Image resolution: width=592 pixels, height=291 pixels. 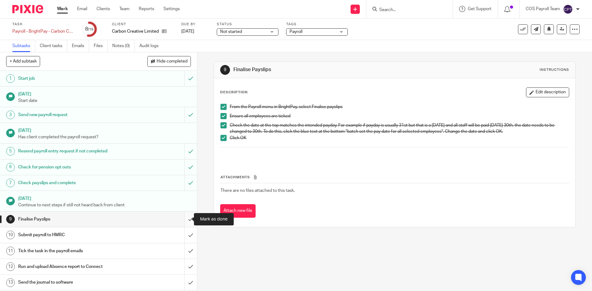 What do you see at coordinates (10, 79) in the screenshot?
I see `div: 1` at bounding box center [10, 79].